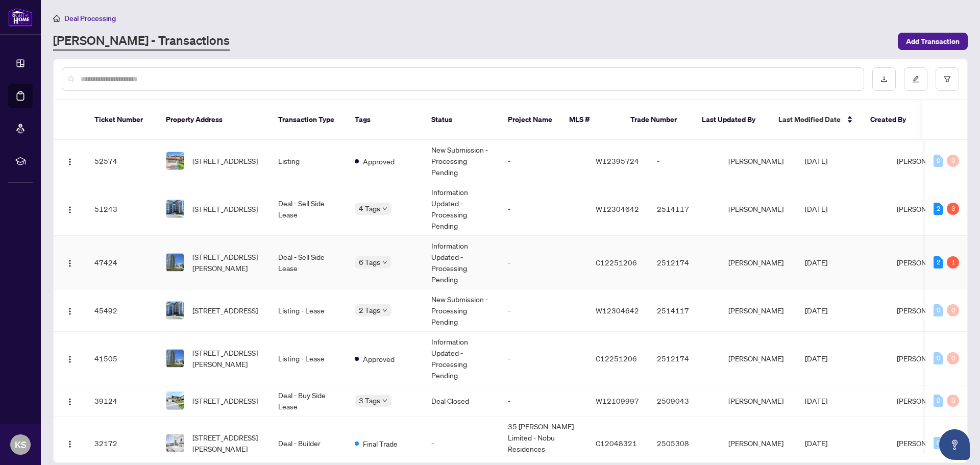  What do you see at coordinates (379, 161) in the screenshot?
I see `span: Approved` at bounding box center [379, 161].